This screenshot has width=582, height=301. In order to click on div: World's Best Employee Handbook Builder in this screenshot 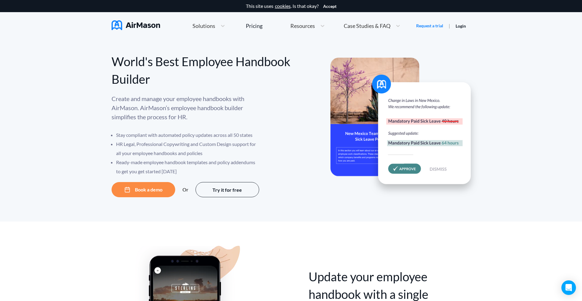, I will do `click(201, 70)`.